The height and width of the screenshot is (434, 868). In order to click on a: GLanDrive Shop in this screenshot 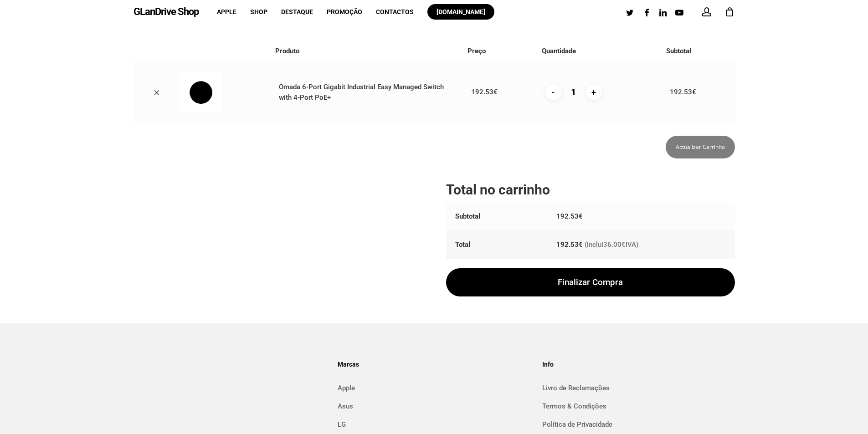, I will do `click(166, 12)`.